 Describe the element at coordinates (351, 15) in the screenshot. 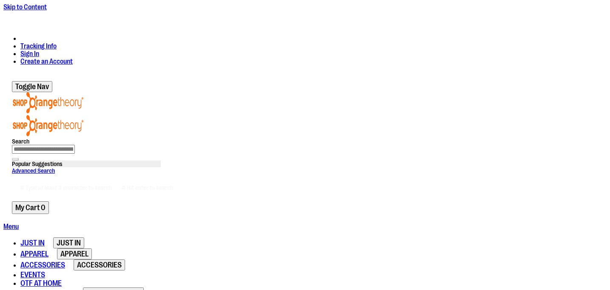

I see `a: Details` at that location.